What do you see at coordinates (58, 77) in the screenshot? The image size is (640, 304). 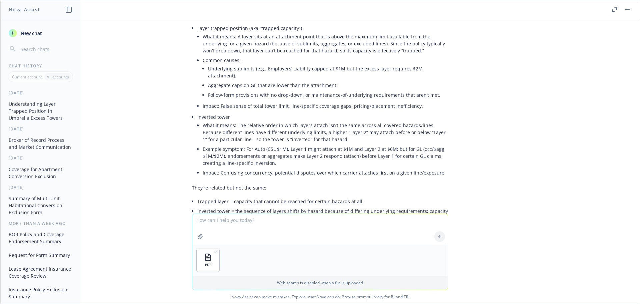 I see `p: All accounts` at bounding box center [58, 77].